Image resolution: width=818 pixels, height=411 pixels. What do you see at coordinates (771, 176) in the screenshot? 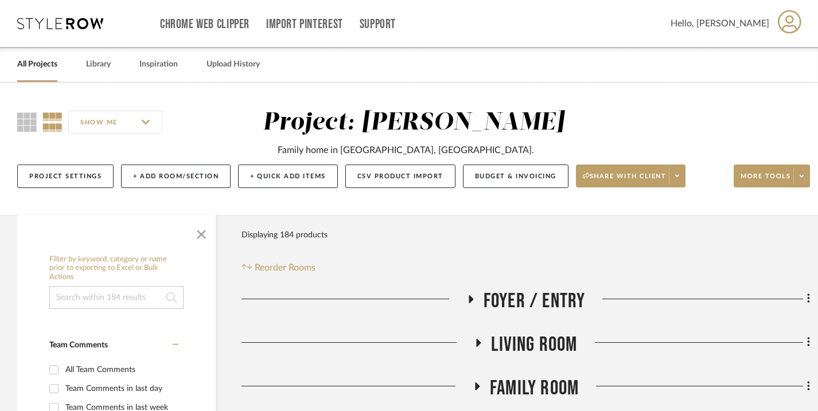
I see `button: More tools` at bounding box center [771, 176].